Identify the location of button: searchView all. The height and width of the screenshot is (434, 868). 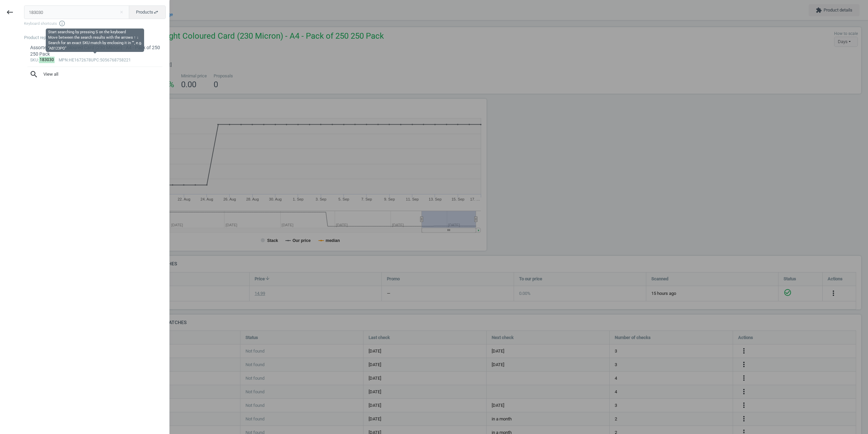
(95, 74).